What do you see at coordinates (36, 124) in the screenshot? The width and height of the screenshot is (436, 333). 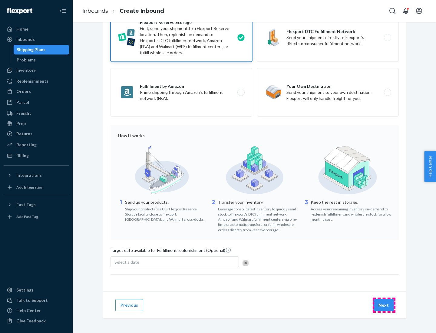 I see `a: Prep` at bounding box center [36, 124].